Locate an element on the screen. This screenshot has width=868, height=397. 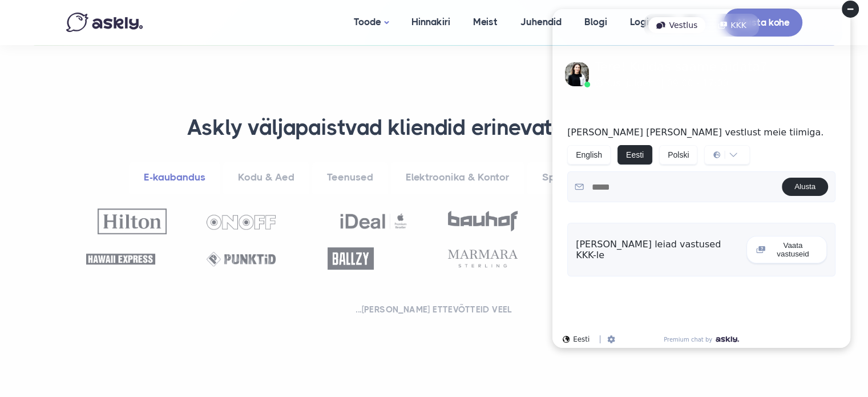
a: Kodu & Aed is located at coordinates (266, 177).